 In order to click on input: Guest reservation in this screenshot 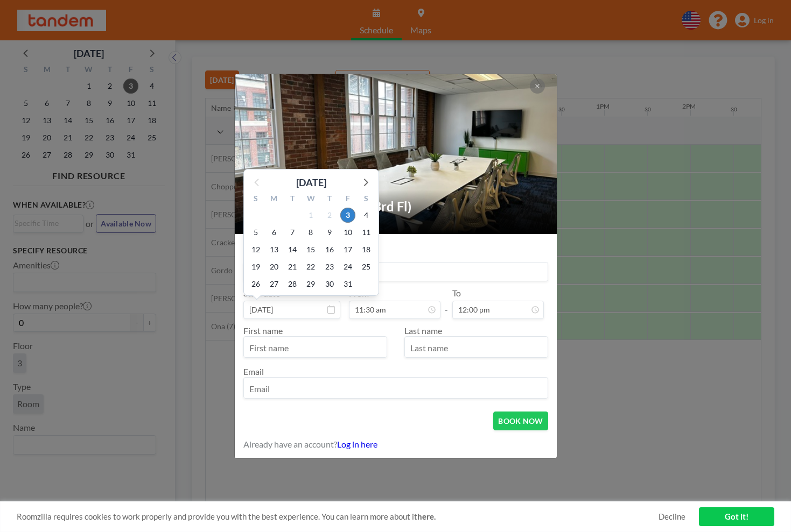, I will do `click(396, 272)`.